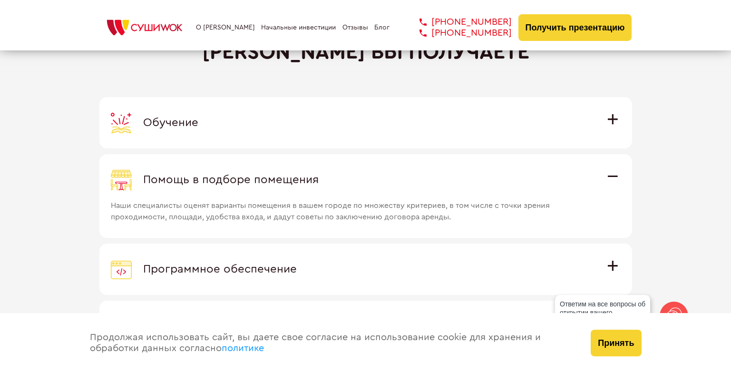  What do you see at coordinates (220, 269) in the screenshot?
I see `span: Программное обеспечение` at bounding box center [220, 269].